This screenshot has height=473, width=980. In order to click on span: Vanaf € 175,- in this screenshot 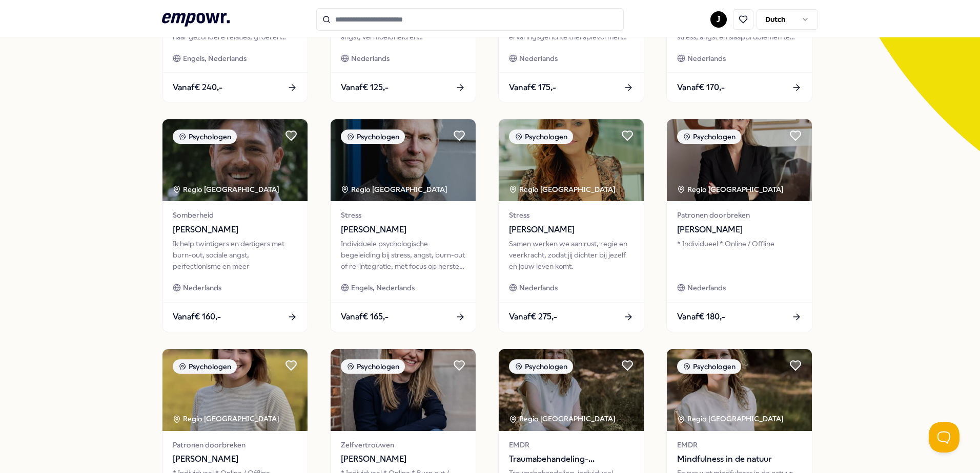, I will do `click(533, 88)`.